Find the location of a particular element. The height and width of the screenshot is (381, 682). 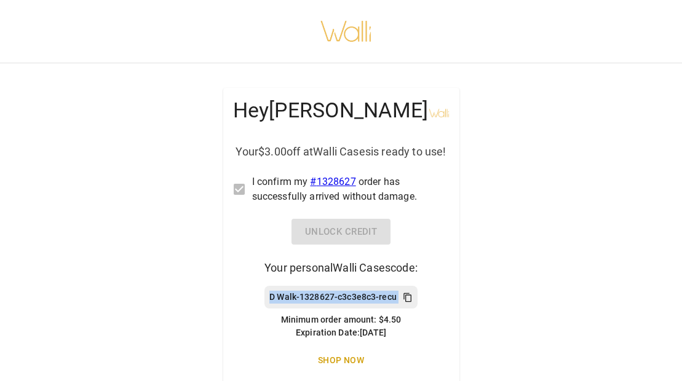

p: D Walk-1328627-c3c3e8c3-recu is located at coordinates (333, 297).